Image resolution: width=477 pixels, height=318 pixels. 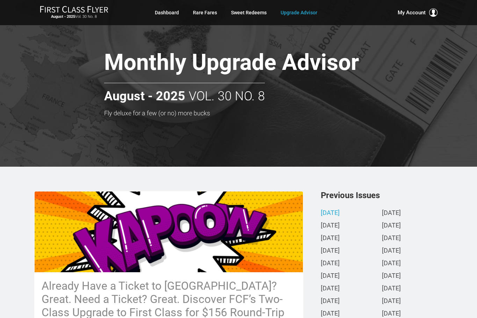 I want to click on h3: Fly deluxe for a few (or no) more bucks, so click(x=256, y=113).